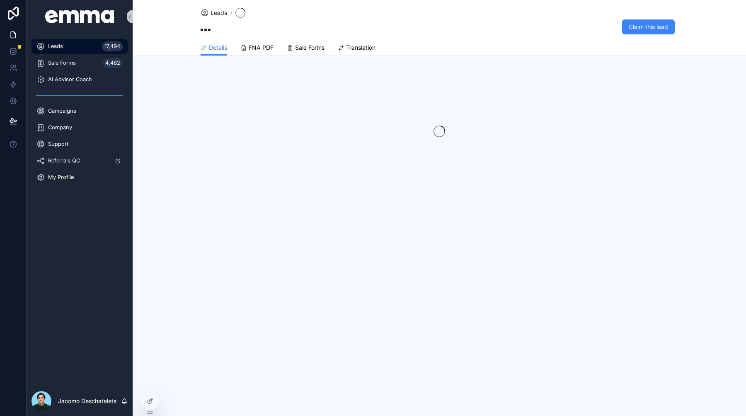 The width and height of the screenshot is (746, 416). Describe the element at coordinates (257, 49) in the screenshot. I see `a: FNA PDF` at that location.